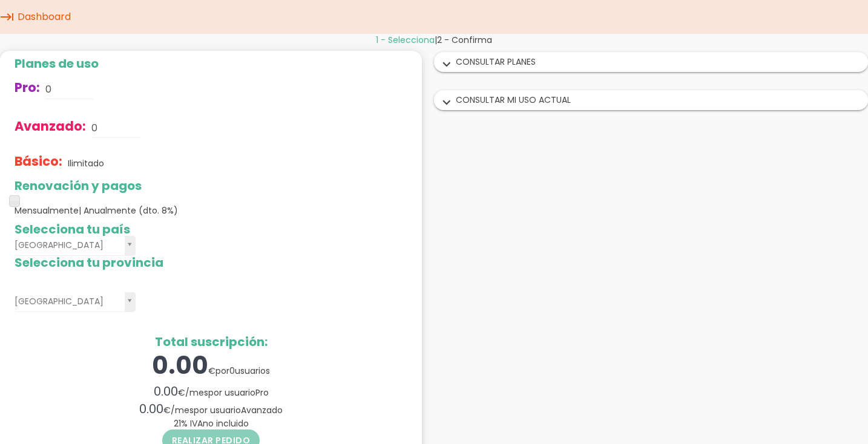  I want to click on div: por usuarios, so click(211, 366).